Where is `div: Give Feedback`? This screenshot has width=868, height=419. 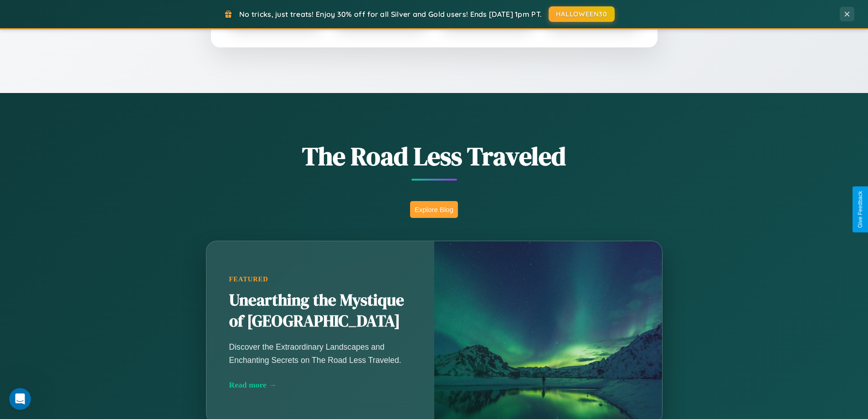
div: Give Feedback is located at coordinates (861, 210).